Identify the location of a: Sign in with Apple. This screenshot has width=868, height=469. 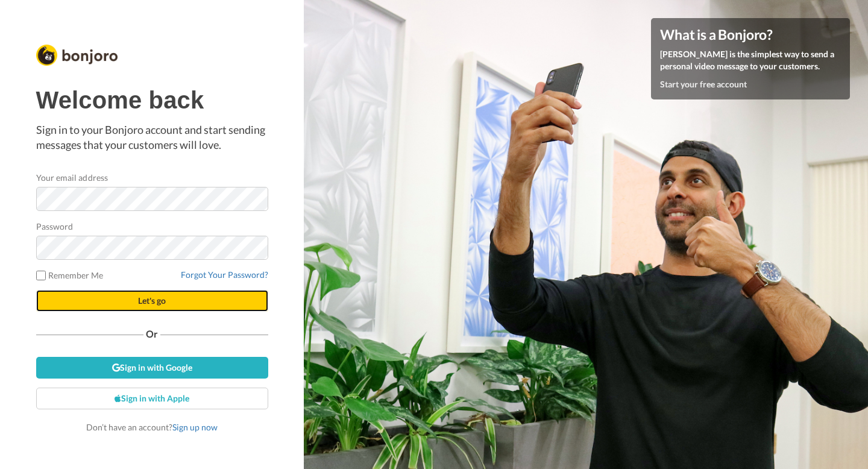
(152, 398).